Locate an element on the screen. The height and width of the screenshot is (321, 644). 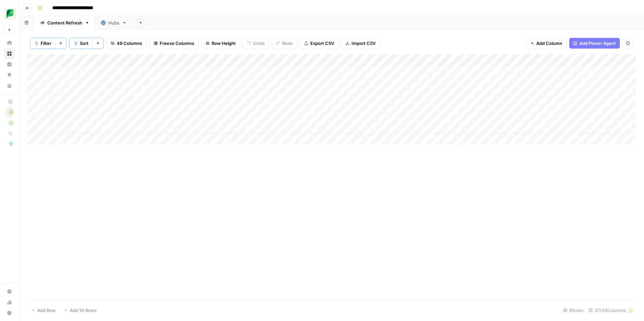
button: Freeze Columns is located at coordinates (174, 43).